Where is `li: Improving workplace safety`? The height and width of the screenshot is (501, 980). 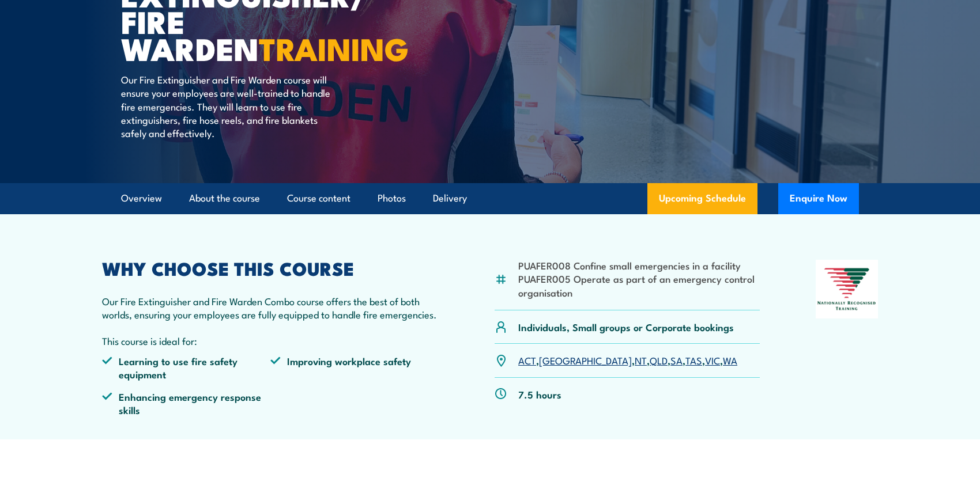
li: Improving workplace safety is located at coordinates (354, 368).